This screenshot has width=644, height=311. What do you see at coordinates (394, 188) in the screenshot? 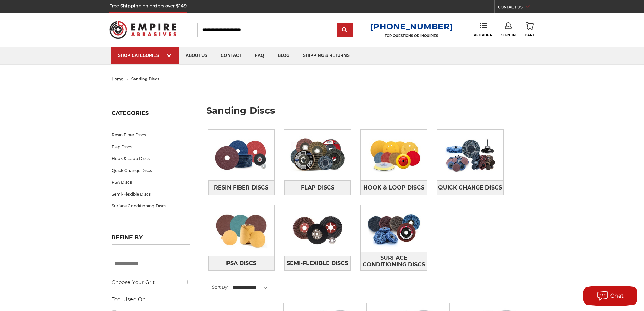
I see `span: Hook & Loop Discs` at bounding box center [394, 188].